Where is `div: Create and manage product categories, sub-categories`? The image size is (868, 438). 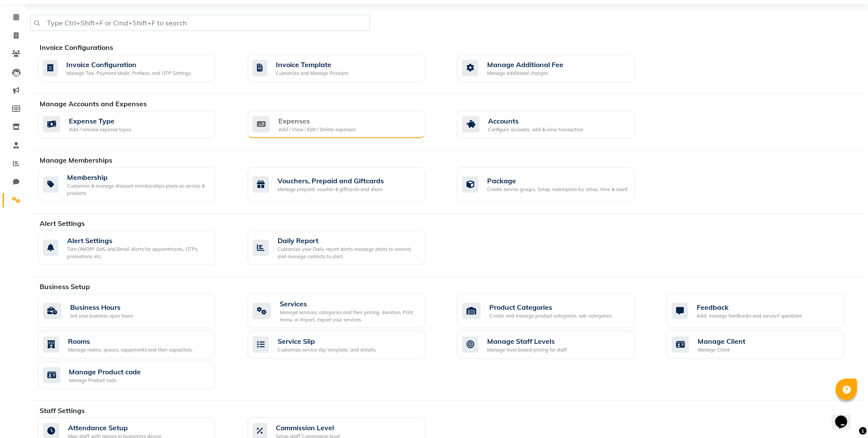 div: Create and manage product categories, sub-categories is located at coordinates (550, 316).